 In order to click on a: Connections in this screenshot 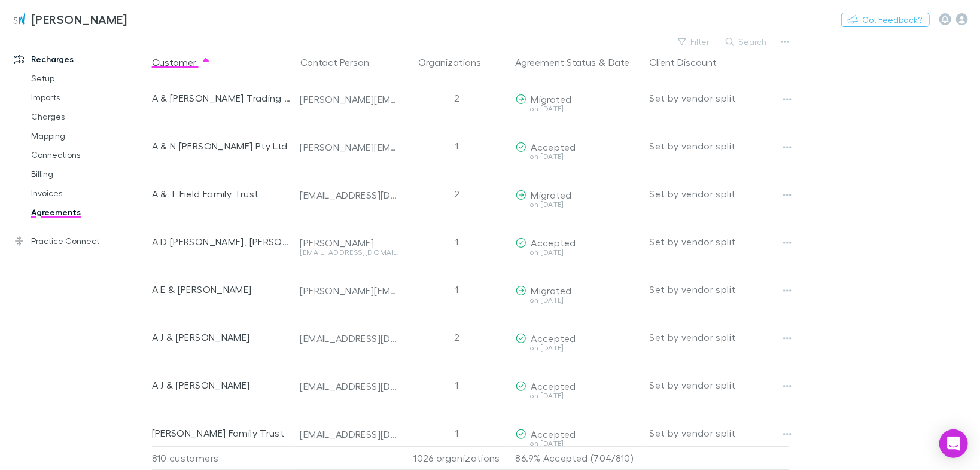, I will do `click(88, 155)`.